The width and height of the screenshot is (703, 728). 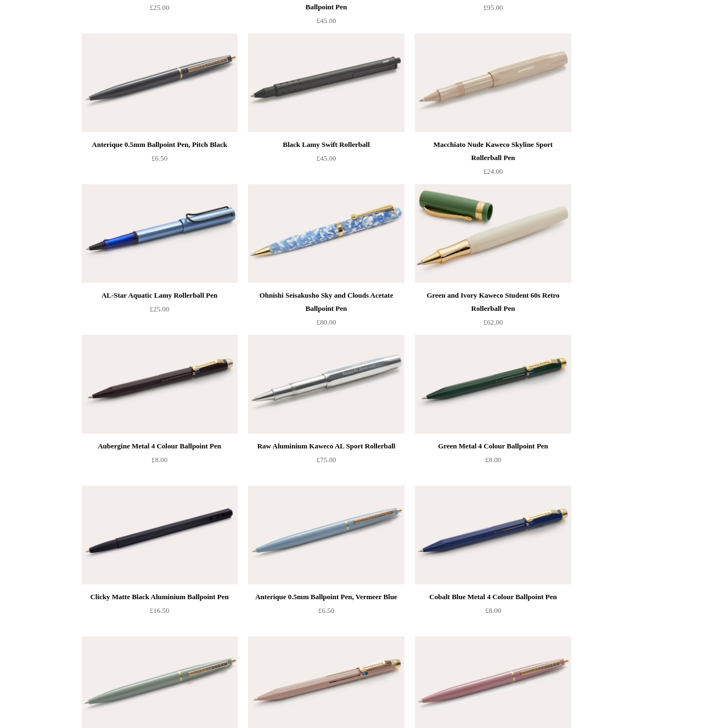 What do you see at coordinates (160, 447) in the screenshot?
I see `div: Aubergine Metal 4 Colour Ballpoint Pen` at bounding box center [160, 447].